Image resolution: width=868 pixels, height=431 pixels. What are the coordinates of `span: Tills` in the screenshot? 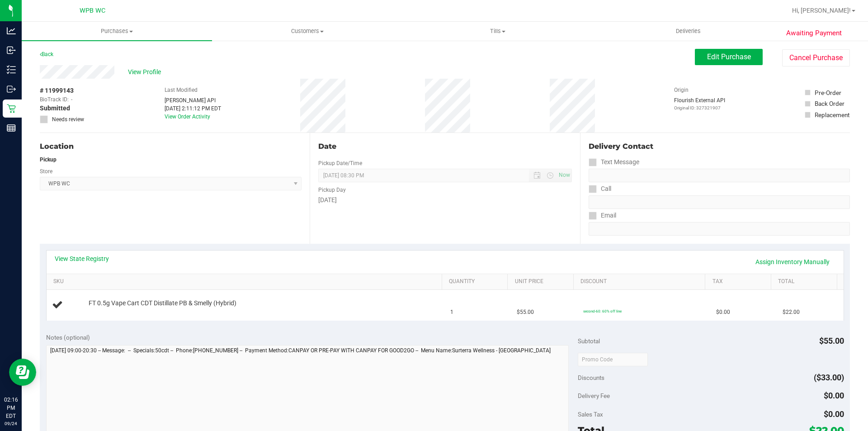 It's located at (497, 31).